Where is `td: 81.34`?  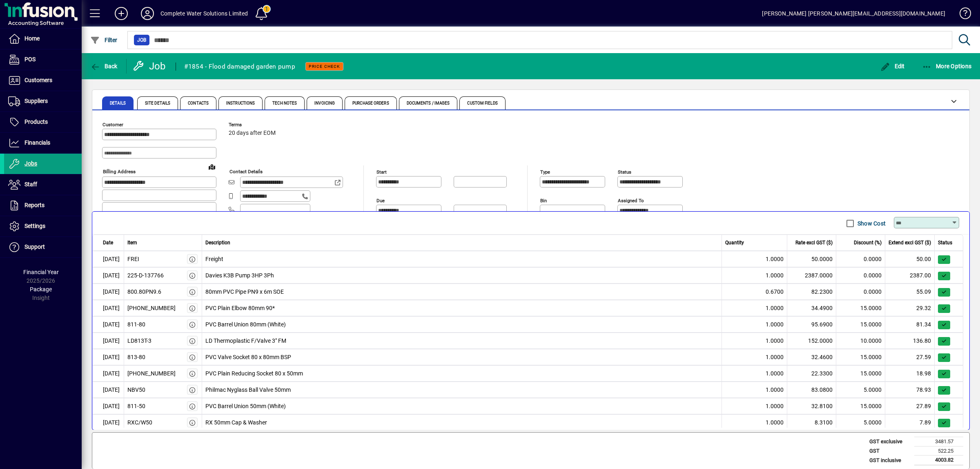 td: 81.34 is located at coordinates (910, 324).